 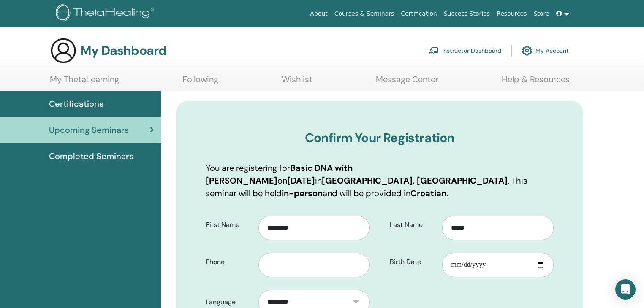 I want to click on a: About, so click(x=318, y=13).